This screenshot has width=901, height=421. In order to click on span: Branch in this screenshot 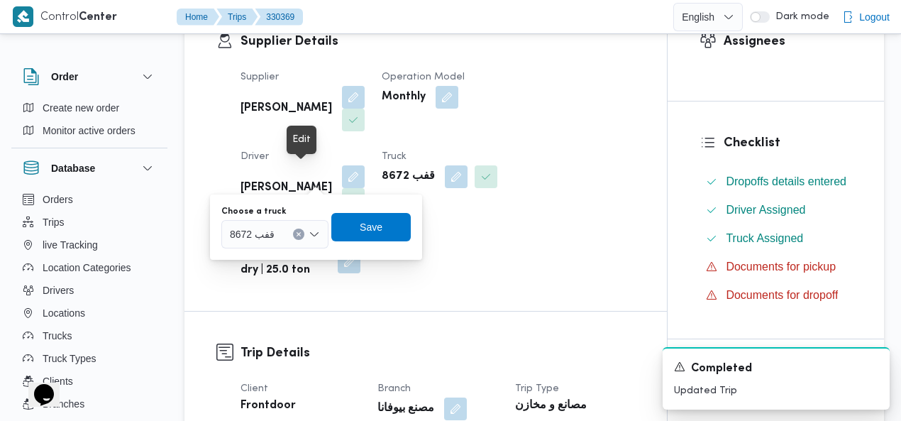, I will do `click(394, 388)`.